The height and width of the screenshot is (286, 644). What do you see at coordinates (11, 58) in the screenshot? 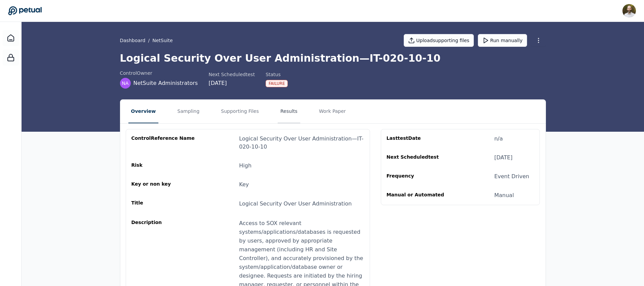
I see `a: SOC` at bounding box center [11, 58].